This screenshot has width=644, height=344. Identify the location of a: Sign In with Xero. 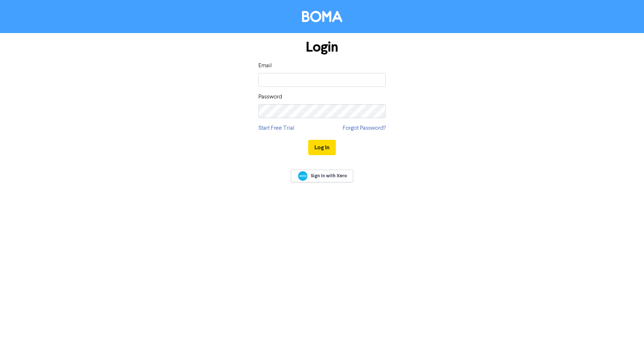
(322, 176).